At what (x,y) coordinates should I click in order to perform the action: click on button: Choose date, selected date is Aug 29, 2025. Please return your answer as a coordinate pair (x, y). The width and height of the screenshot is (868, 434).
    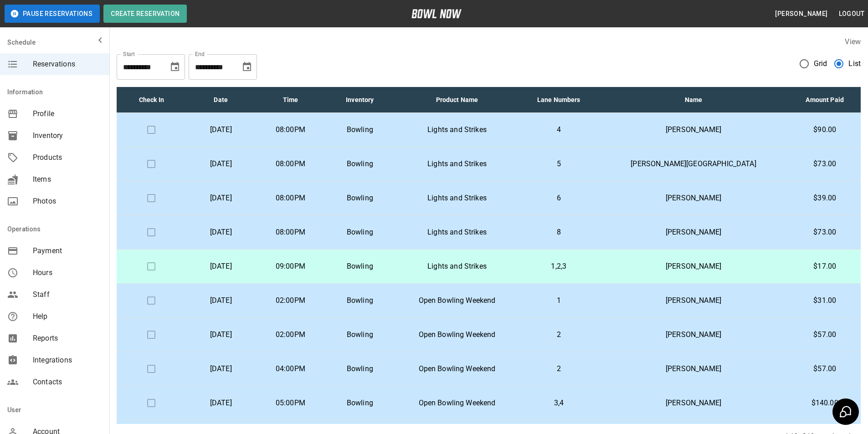
    Looking at the image, I should click on (175, 67).